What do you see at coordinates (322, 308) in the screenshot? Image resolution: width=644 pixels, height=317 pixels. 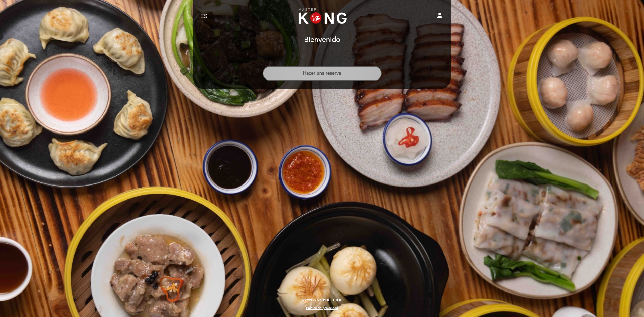 I see `a: Política de privacidad` at bounding box center [322, 308].